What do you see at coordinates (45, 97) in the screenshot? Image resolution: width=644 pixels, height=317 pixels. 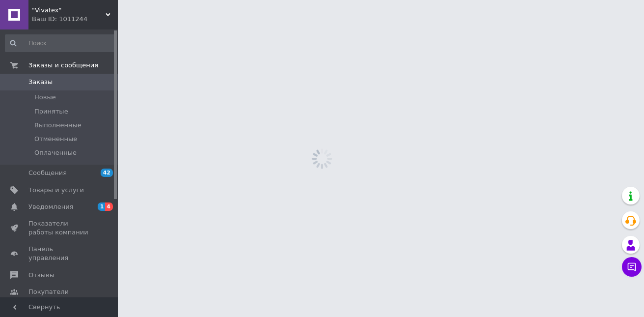 I see `span: Новые` at bounding box center [45, 97].